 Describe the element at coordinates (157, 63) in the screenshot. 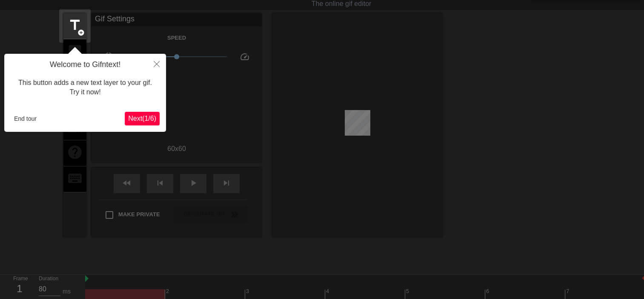

I see `button: Close` at that location.